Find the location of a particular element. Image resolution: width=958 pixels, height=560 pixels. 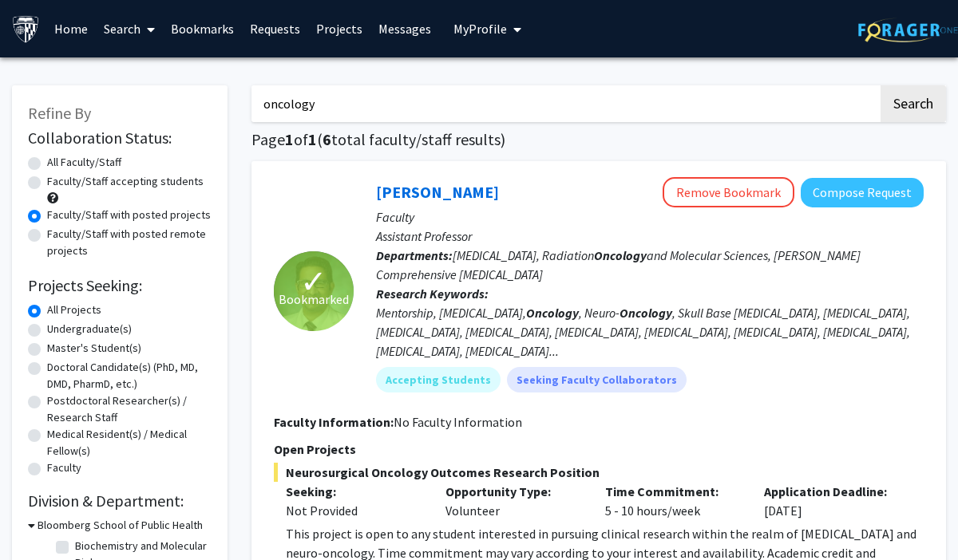

a: Requests is located at coordinates (275, 29).